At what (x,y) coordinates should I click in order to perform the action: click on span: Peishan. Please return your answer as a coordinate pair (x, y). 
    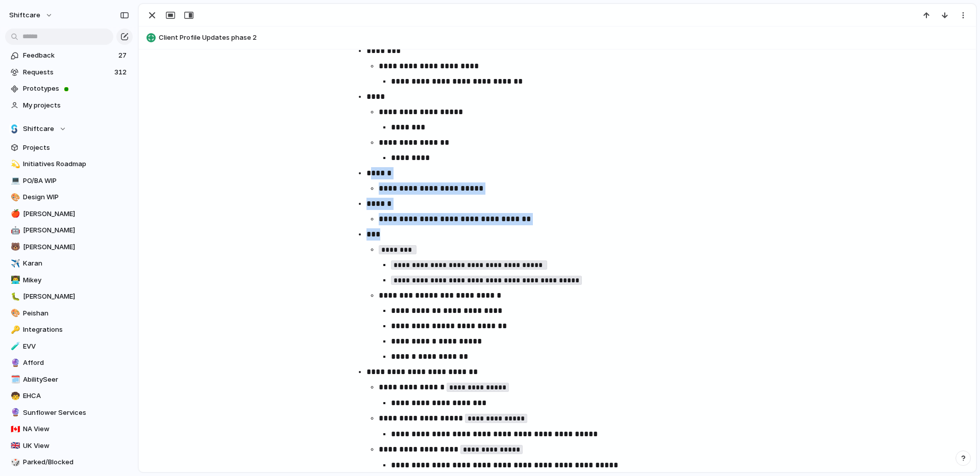
    Looking at the image, I should click on (76, 314).